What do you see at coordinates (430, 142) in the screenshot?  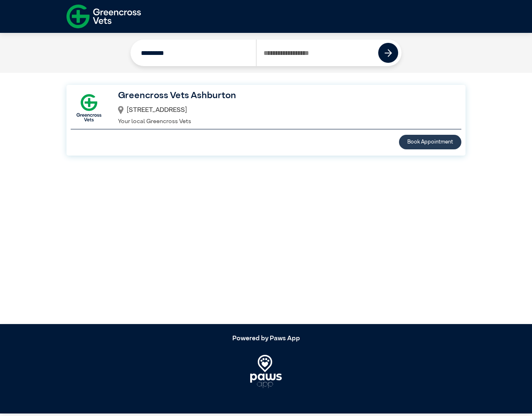 I see `button: Book Appointment` at bounding box center [430, 142].